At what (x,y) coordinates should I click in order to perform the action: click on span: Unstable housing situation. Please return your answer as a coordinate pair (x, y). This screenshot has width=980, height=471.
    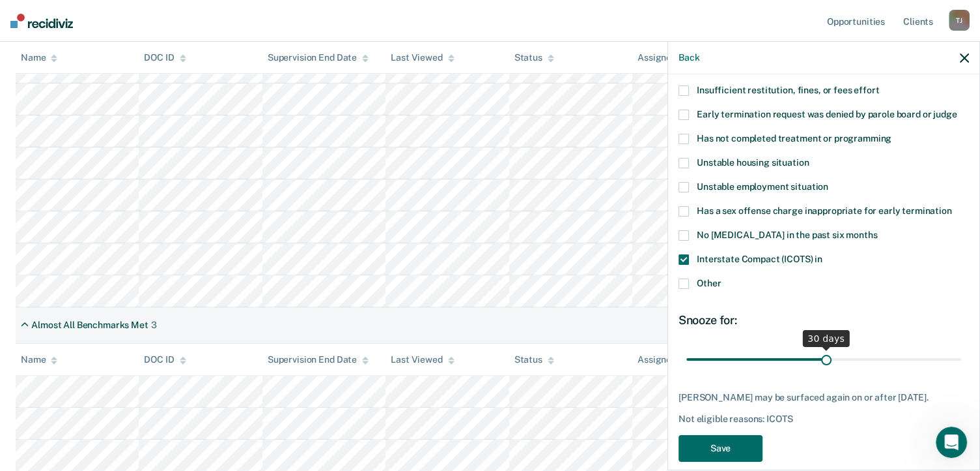
    Looking at the image, I should click on (753, 162).